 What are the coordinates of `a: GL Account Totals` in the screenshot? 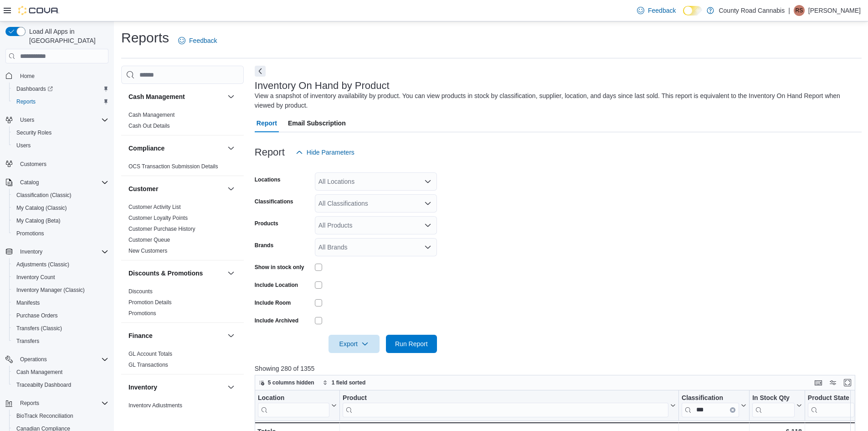 It's located at (150, 354).